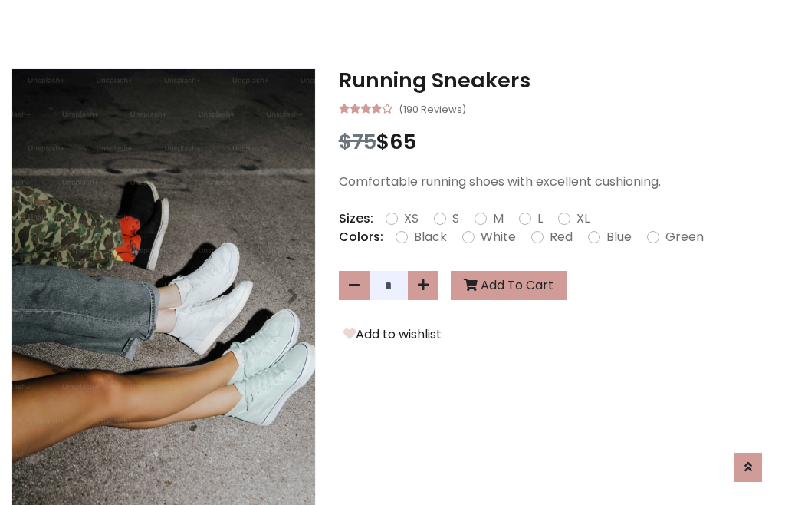 This screenshot has width=785, height=505. What do you see at coordinates (403, 141) in the screenshot?
I see `span: 65` at bounding box center [403, 141].